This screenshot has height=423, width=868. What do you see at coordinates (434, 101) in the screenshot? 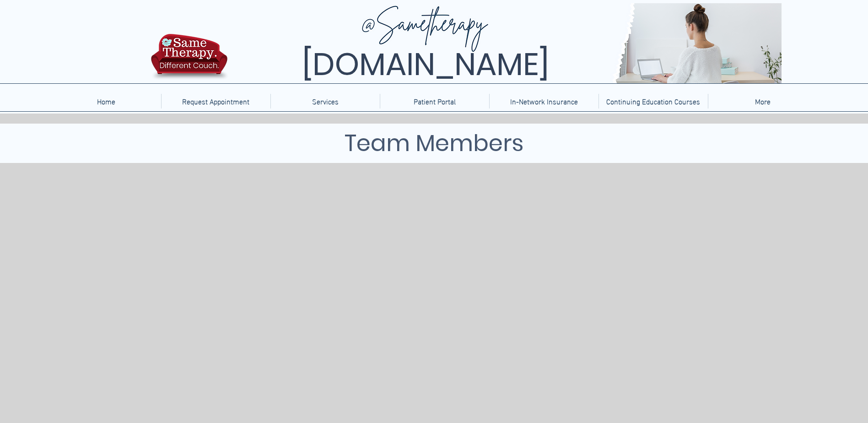
I see `nav: Site` at bounding box center [434, 101].